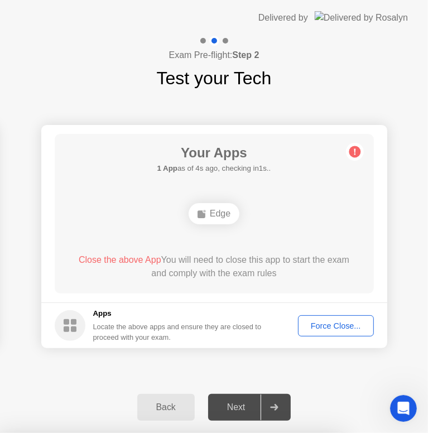 The image size is (428, 433). Describe the element at coordinates (166, 407) in the screenshot. I see `div: Back` at that location.